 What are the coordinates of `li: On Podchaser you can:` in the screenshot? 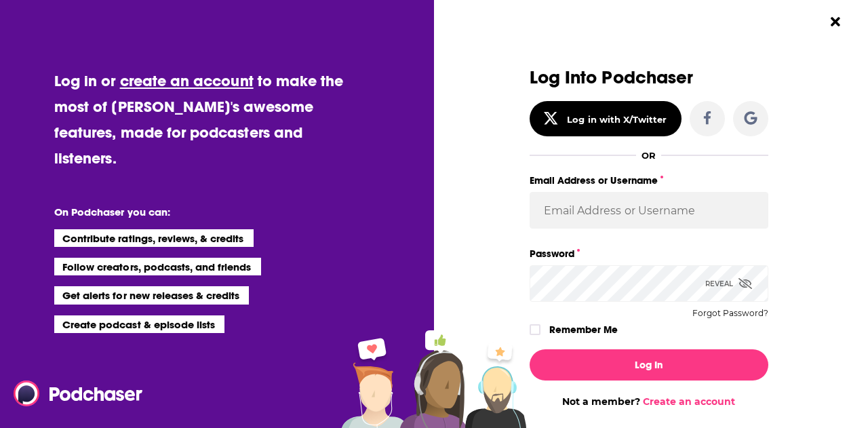 It's located at (190, 212).